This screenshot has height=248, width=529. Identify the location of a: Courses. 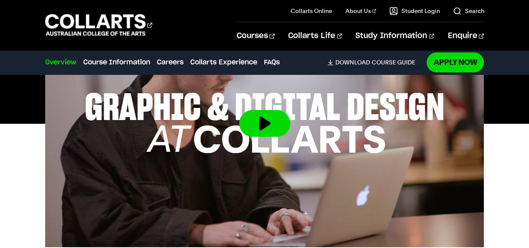
(255, 36).